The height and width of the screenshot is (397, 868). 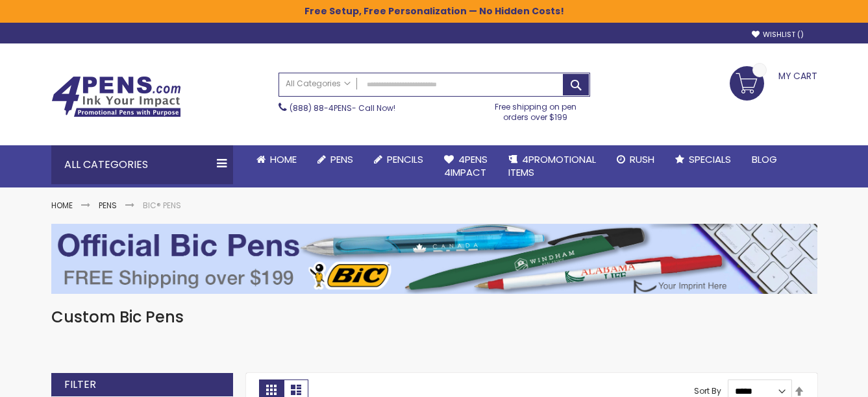 What do you see at coordinates (80, 385) in the screenshot?
I see `strong: Filter` at bounding box center [80, 385].